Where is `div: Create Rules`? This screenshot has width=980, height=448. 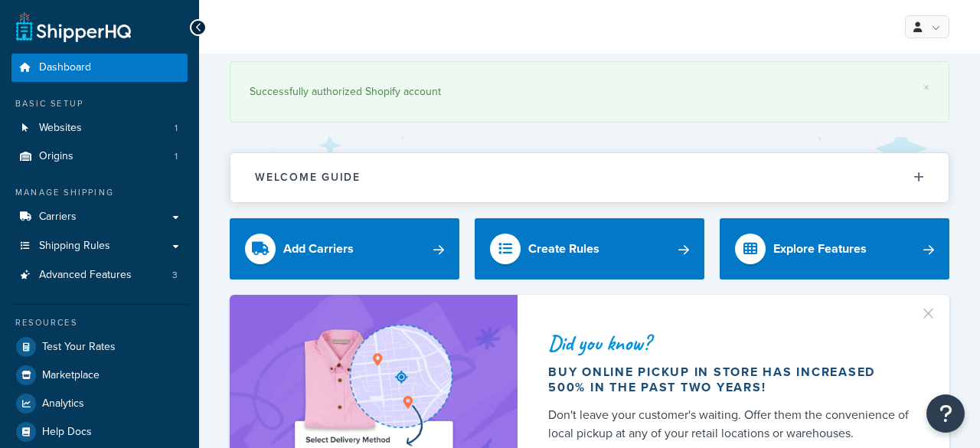
div: Create Rules is located at coordinates (563, 249).